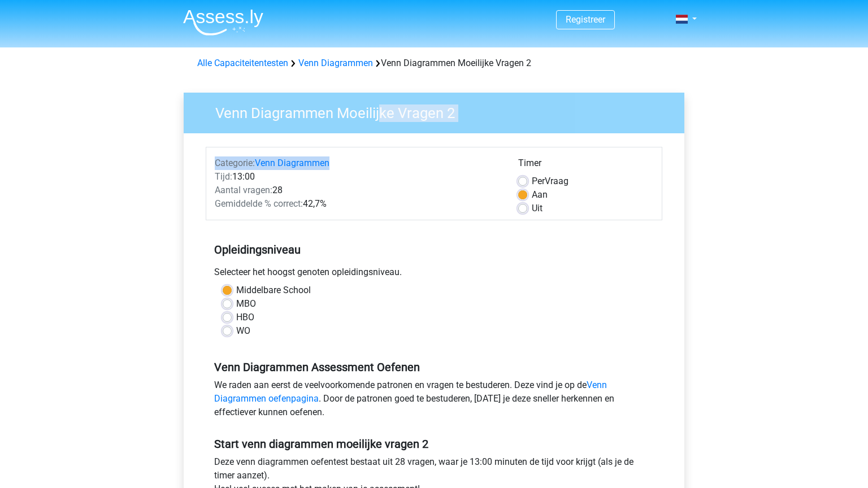 This screenshot has height=488, width=868. What do you see at coordinates (246, 304) in the screenshot?
I see `label: MBO` at bounding box center [246, 304].